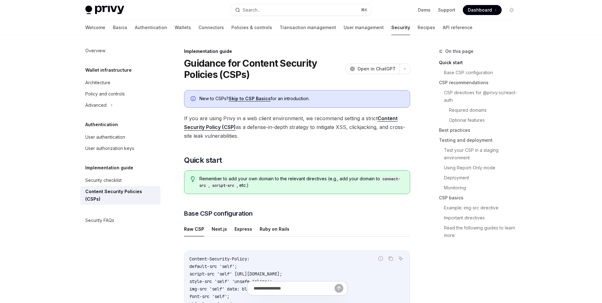 This screenshot has width=602, height=303. I want to click on button: Raw CSP, so click(194, 229).